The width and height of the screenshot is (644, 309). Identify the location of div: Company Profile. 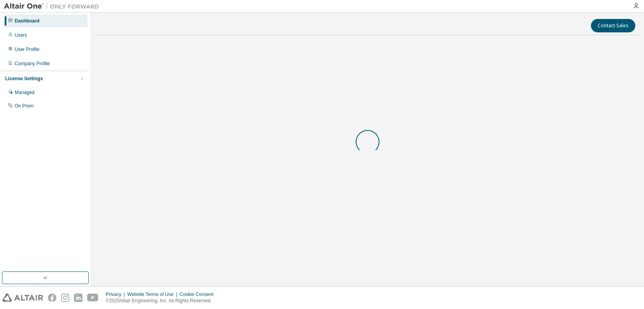
(32, 64).